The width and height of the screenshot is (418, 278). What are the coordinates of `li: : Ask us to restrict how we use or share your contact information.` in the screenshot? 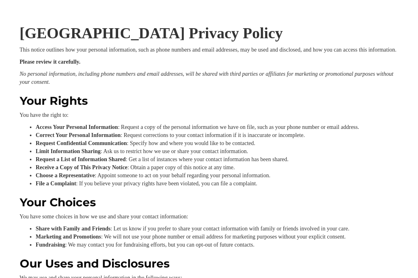 It's located at (217, 152).